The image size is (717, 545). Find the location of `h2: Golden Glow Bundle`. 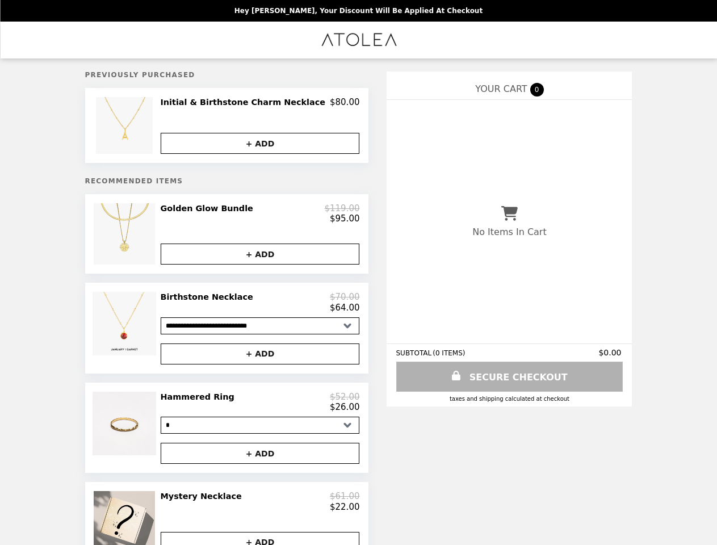

h2: Golden Glow Bundle is located at coordinates (209, 208).